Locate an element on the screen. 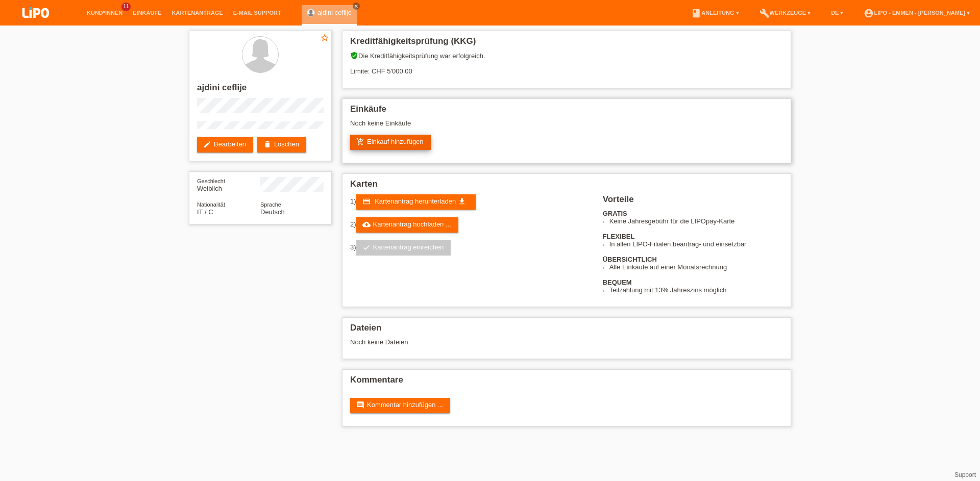 This screenshot has height=481, width=980. i: verified_user is located at coordinates (354, 56).